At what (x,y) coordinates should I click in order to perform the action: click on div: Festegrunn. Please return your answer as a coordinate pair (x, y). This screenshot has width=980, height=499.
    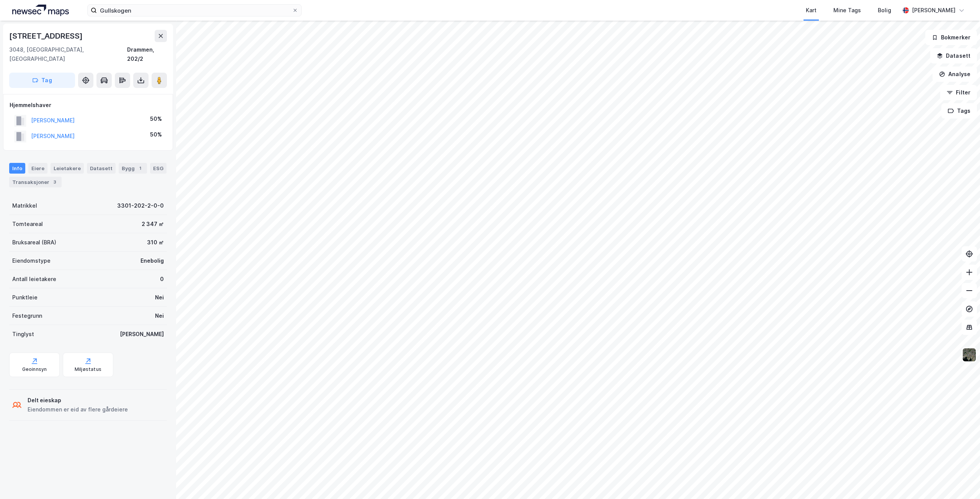
    Looking at the image, I should click on (27, 316).